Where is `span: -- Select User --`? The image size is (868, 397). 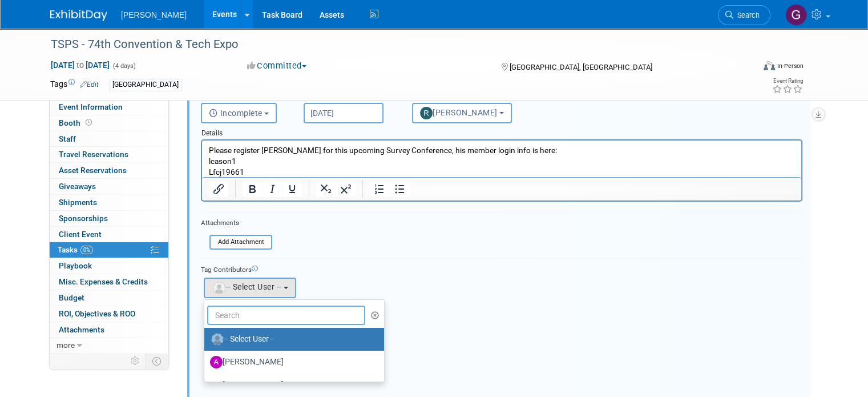 span: -- Select User -- is located at coordinates (246, 286).